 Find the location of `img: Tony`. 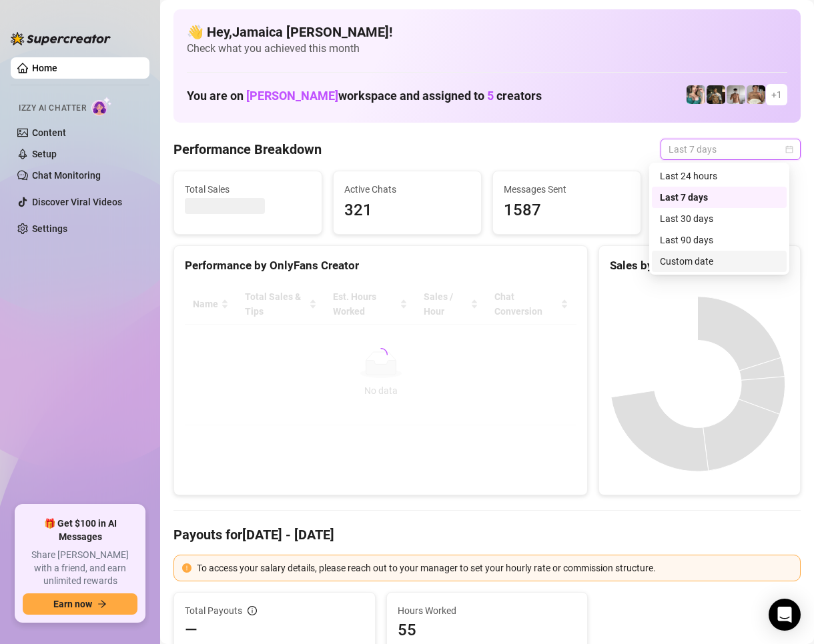

img: Tony is located at coordinates (716, 95).